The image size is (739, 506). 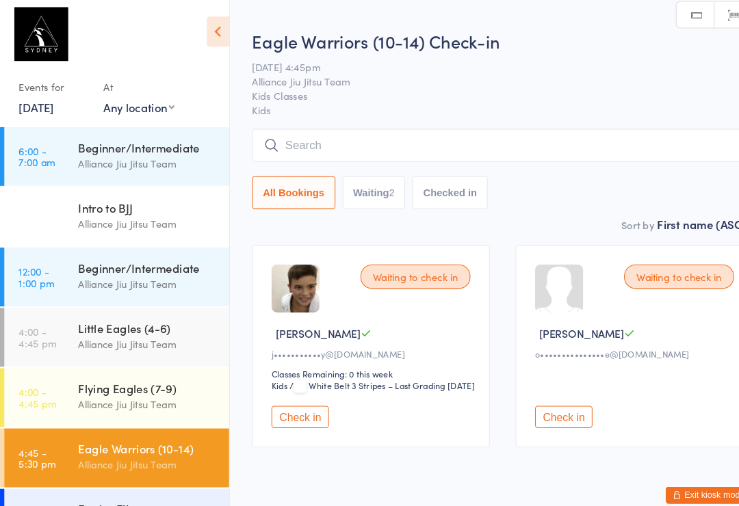 What do you see at coordinates (51, 86) in the screenshot?
I see `div: Events for` at bounding box center [51, 86].